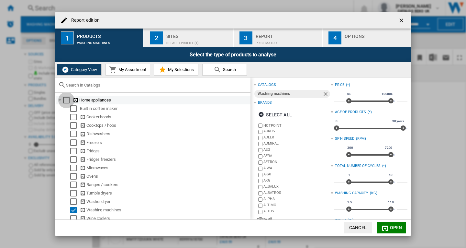 The image size is (466, 248). I want to click on div: ALTIMO, so click(297, 205).